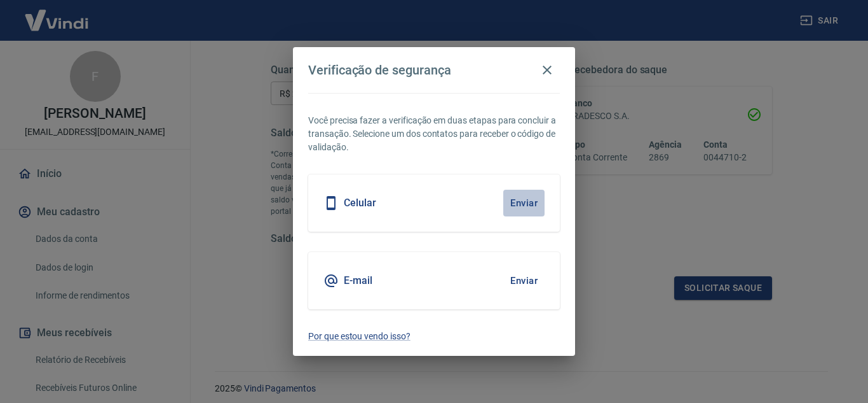 This screenshot has width=868, height=403. Describe the element at coordinates (434, 336) in the screenshot. I see `p: Por que estou vendo isso?` at that location.